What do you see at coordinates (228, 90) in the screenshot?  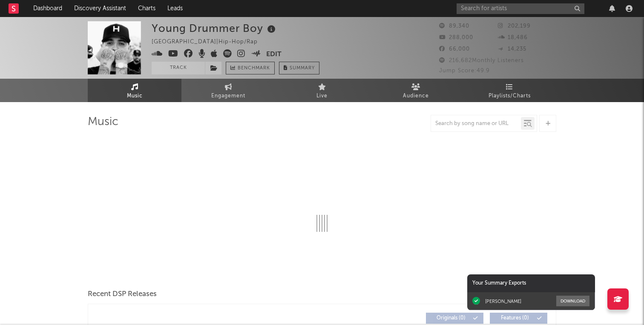 I see `a: Engagement` at bounding box center [228, 90].